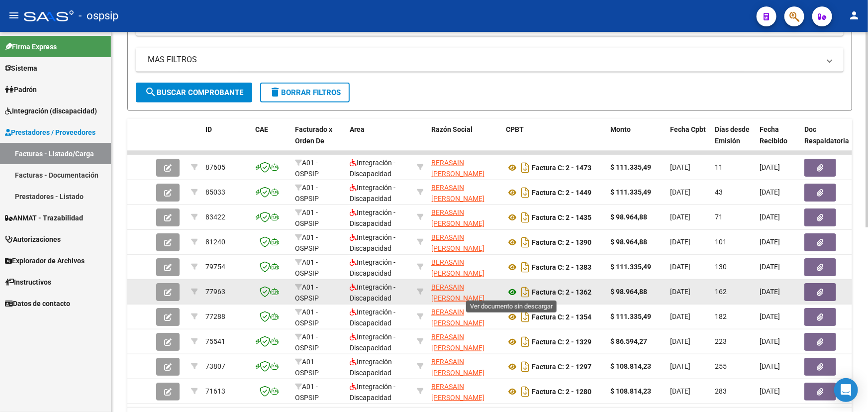 This screenshot has height=412, width=868. Describe the element at coordinates (854, 16) in the screenshot. I see `mat-icon: person` at that location.